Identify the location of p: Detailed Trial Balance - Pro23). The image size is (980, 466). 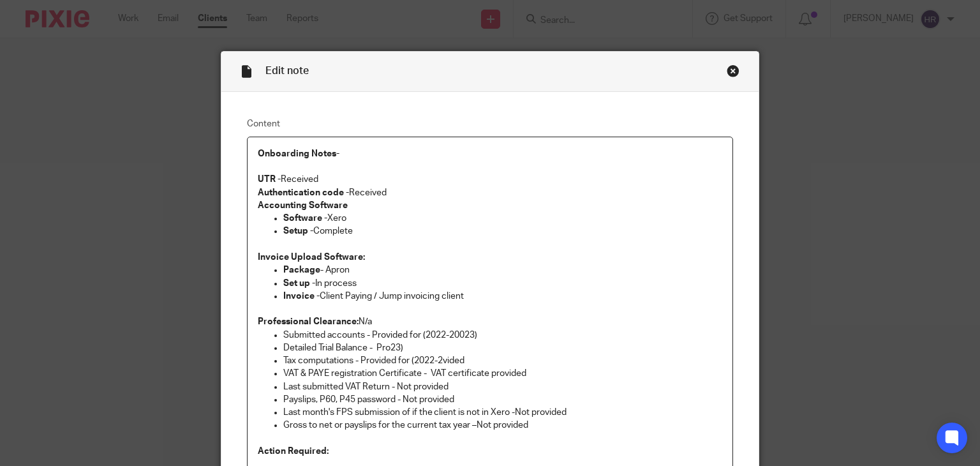
(502, 348).